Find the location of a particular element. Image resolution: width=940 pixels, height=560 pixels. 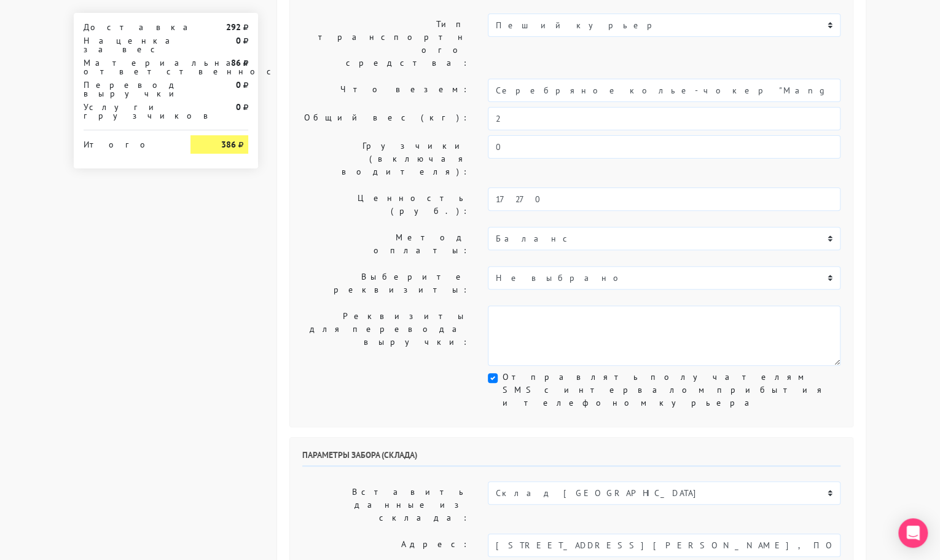

strong: 292 is located at coordinates (234, 27).